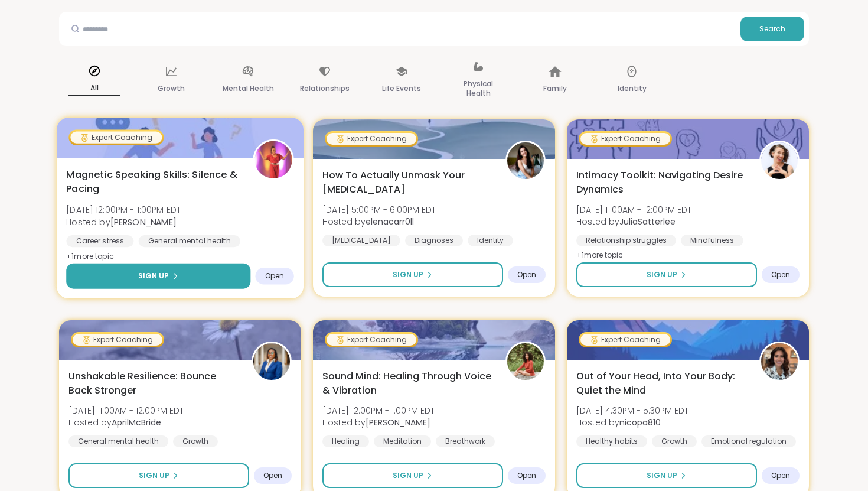 The height and width of the screenshot is (491, 868). What do you see at coordinates (773, 29) in the screenshot?
I see `span: Search` at bounding box center [773, 29].